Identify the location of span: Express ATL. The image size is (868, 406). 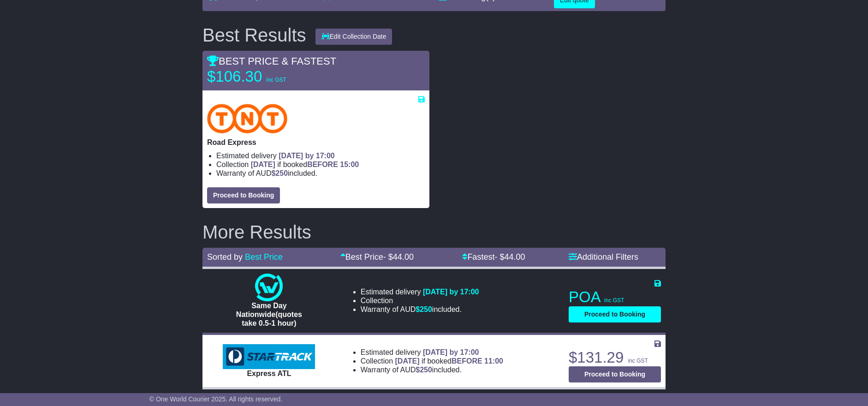
(269, 374).